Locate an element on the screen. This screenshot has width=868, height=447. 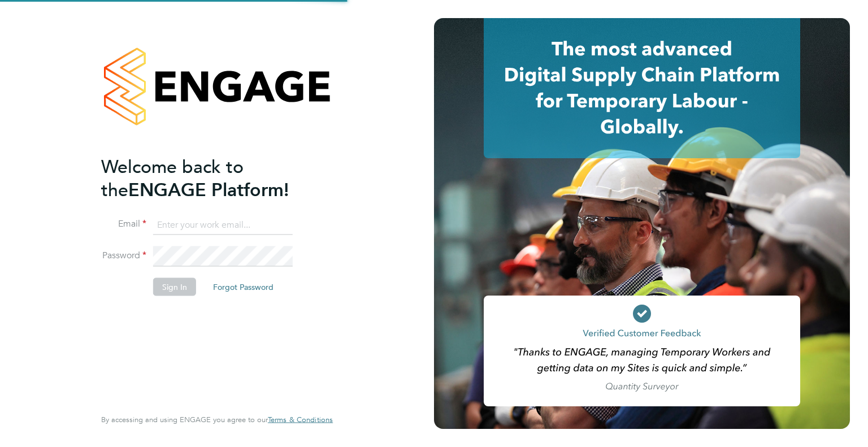
input: Enter your work email... is located at coordinates (222, 225).